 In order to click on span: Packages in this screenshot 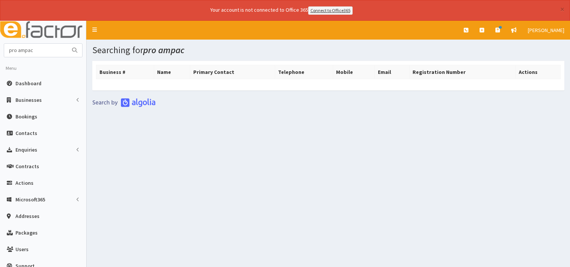, I will do `click(26, 232)`.